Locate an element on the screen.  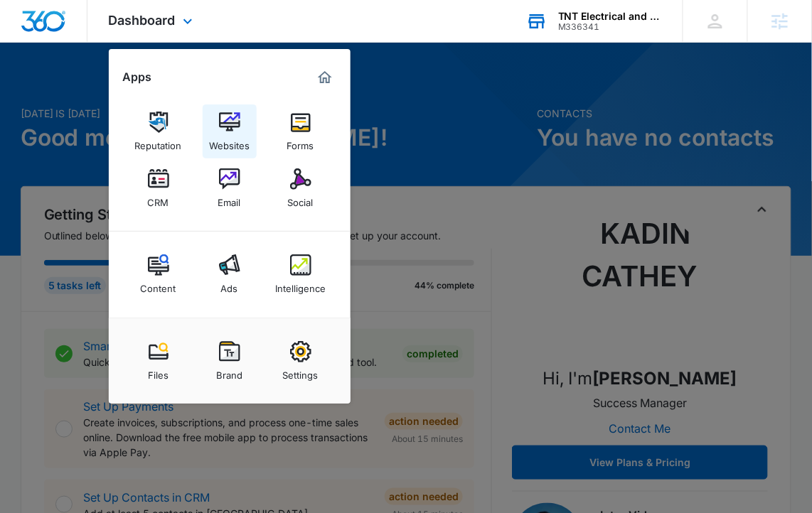
a: Intelligence is located at coordinates (301, 274).